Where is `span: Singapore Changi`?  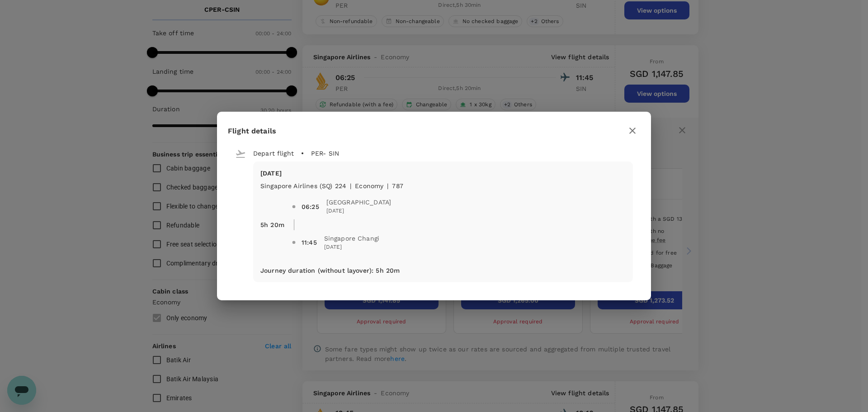
span: Singapore Changi is located at coordinates (351, 239).